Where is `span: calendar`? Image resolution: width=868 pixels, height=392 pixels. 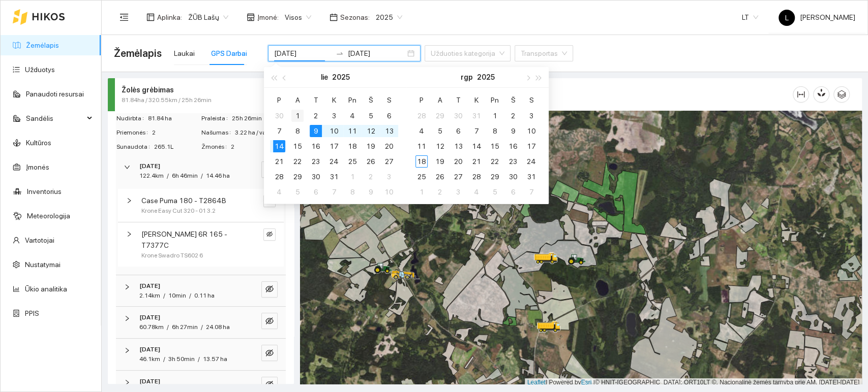 span: calendar is located at coordinates (333, 17).